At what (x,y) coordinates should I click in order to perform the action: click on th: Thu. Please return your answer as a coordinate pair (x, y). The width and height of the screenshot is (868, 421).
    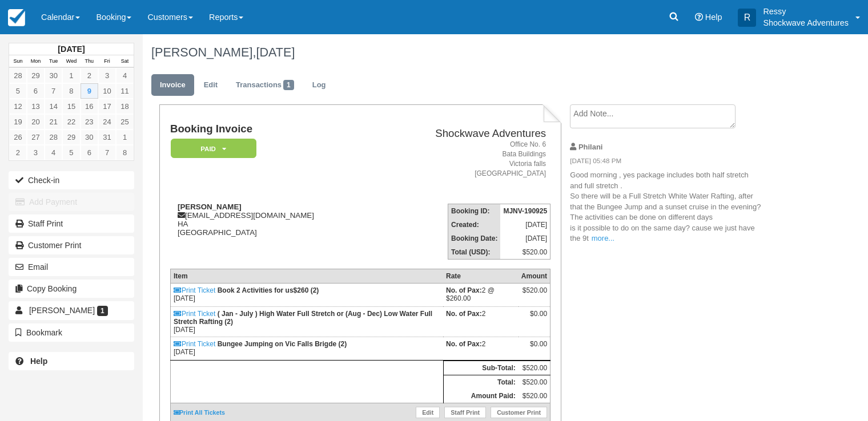
    Looking at the image, I should click on (89, 61).